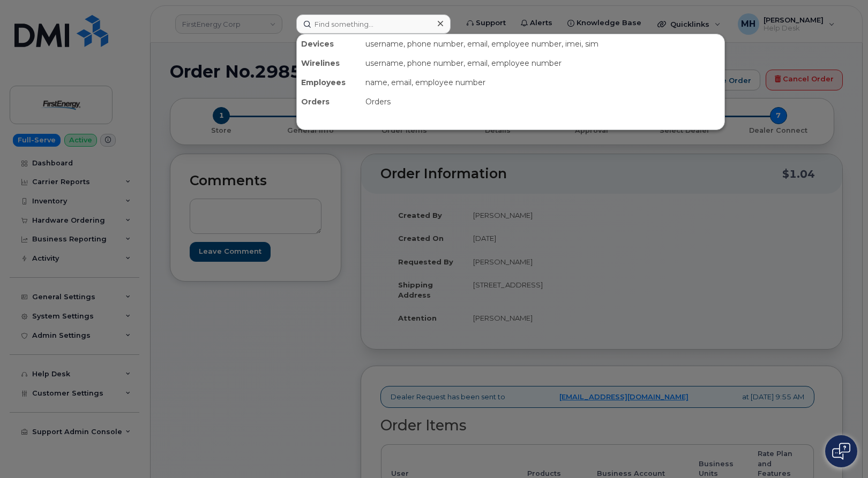  What do you see at coordinates (329, 63) in the screenshot?
I see `div: Wirelines` at bounding box center [329, 63].